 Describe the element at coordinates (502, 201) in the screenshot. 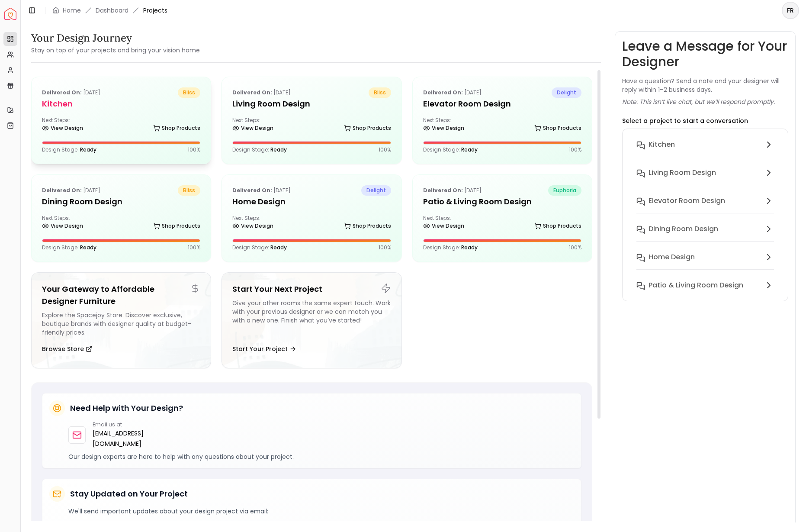

I see `h5: Patio & Living Room Design` at that location.